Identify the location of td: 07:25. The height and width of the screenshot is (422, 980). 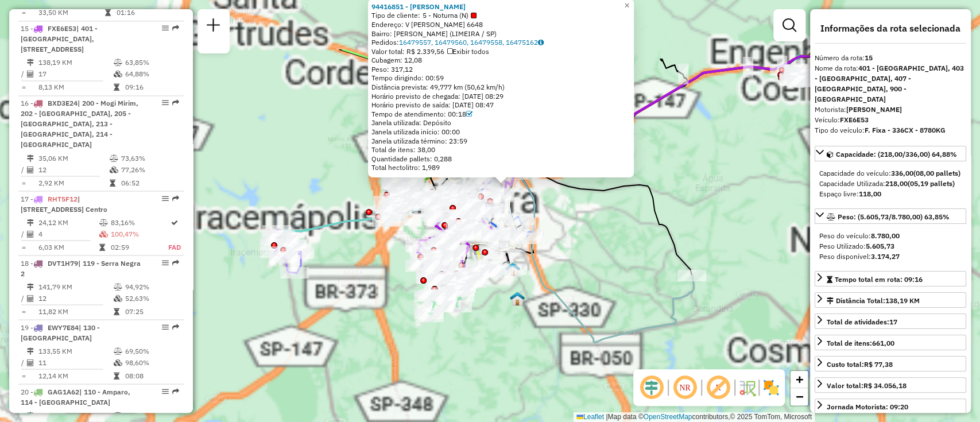
(151, 311).